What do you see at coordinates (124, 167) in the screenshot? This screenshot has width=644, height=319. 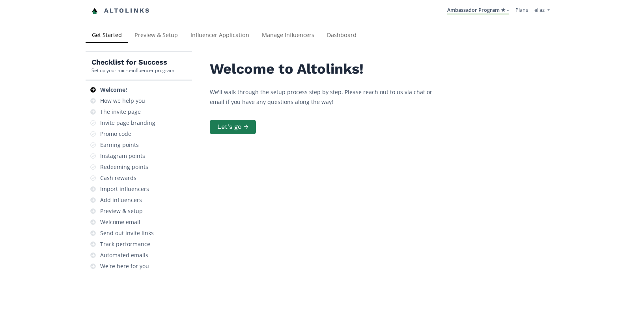 I see `div: Redeeming points` at bounding box center [124, 167].